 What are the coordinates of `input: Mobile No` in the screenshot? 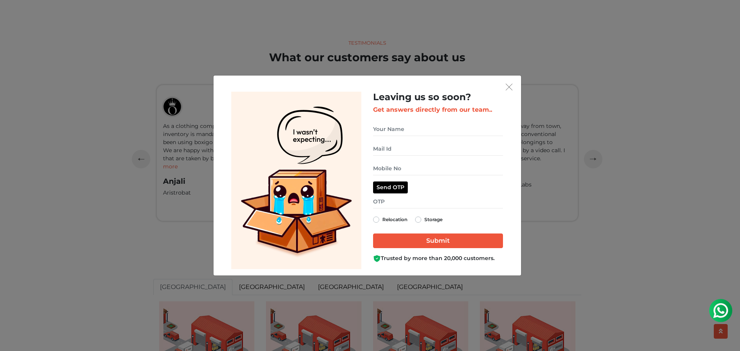 It's located at (438, 168).